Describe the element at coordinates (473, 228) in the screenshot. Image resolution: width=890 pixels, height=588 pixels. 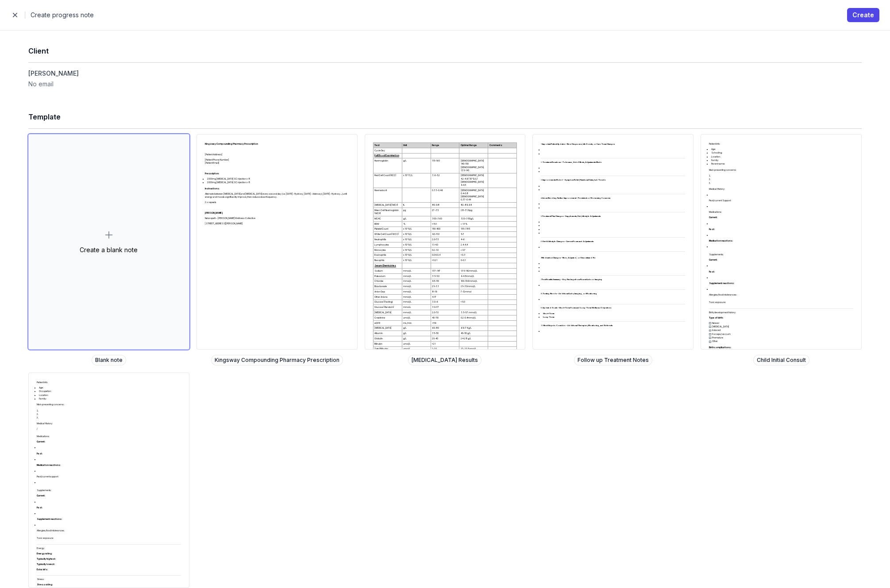
I see `p: 155-385` at that location.